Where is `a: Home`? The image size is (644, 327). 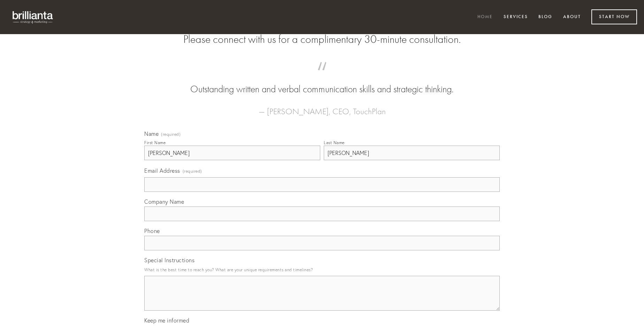
a: Home is located at coordinates (486, 17).